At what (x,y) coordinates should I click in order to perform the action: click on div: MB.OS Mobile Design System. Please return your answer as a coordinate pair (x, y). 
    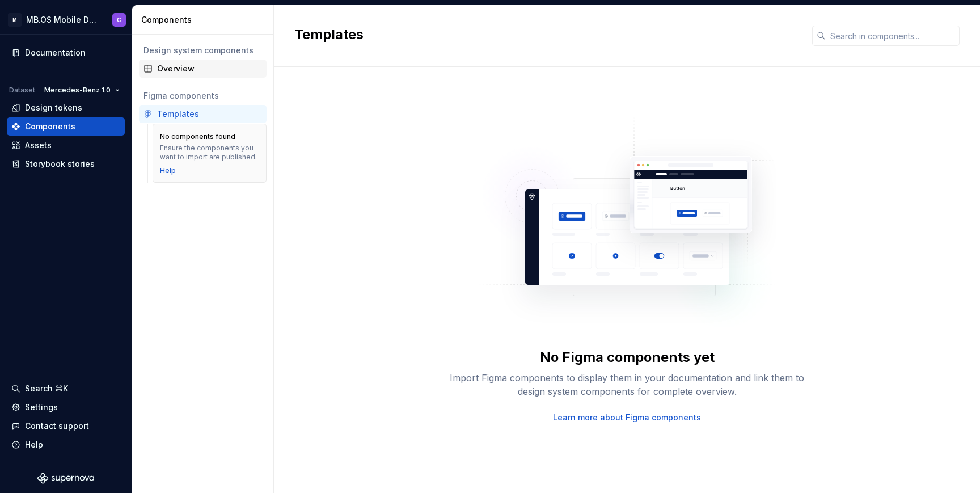
    Looking at the image, I should click on (63, 20).